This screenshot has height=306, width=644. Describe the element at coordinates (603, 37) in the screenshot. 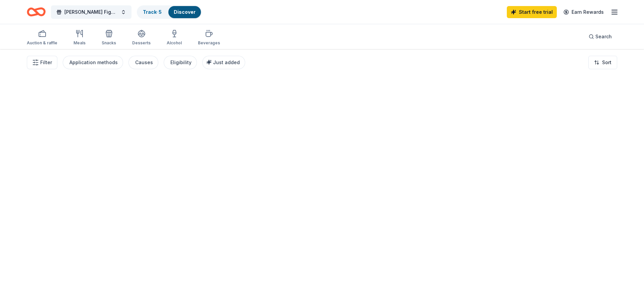

I see `span: Search` at that location.